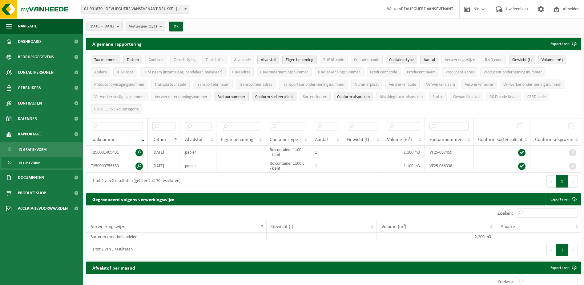 The height and width of the screenshot is (285, 584). I want to click on span: Transporteur naam, so click(213, 84).